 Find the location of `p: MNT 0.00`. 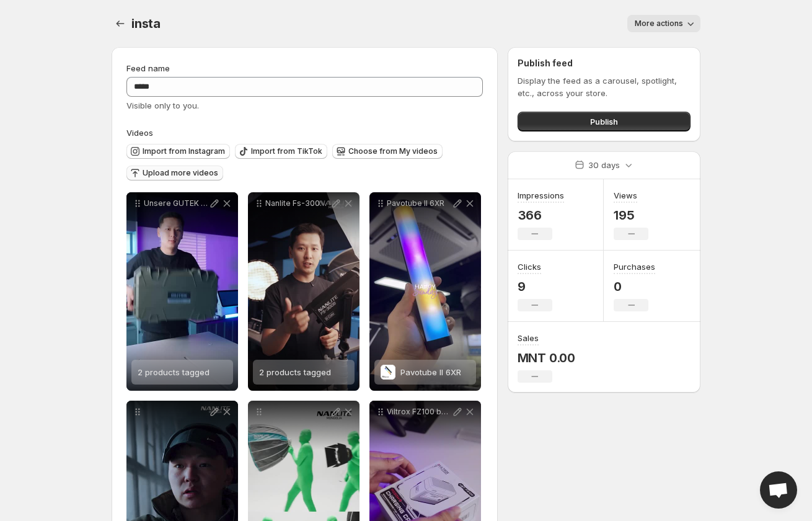

p: MNT 0.00 is located at coordinates (546, 358).